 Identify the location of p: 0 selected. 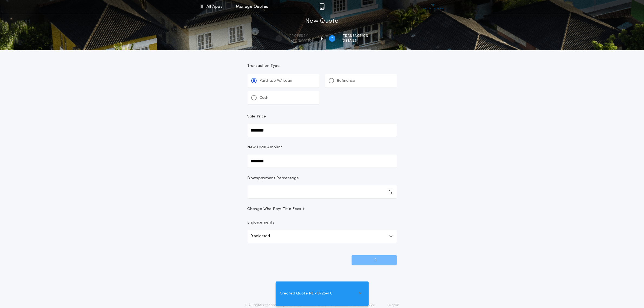
(261, 236).